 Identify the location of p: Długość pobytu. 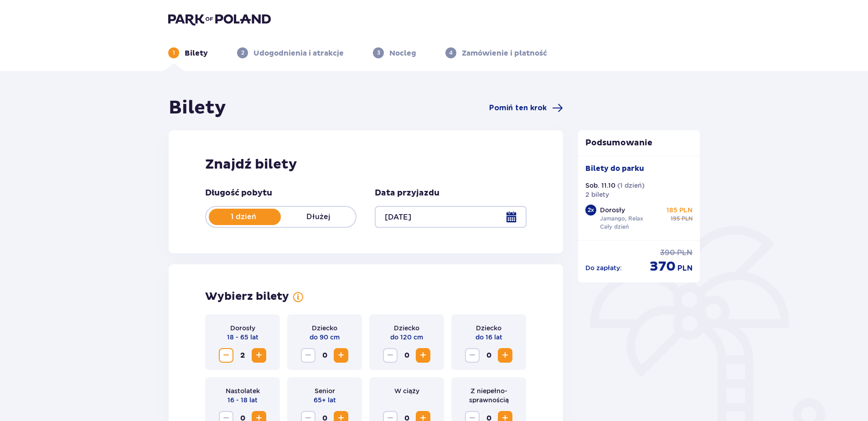
(239, 193).